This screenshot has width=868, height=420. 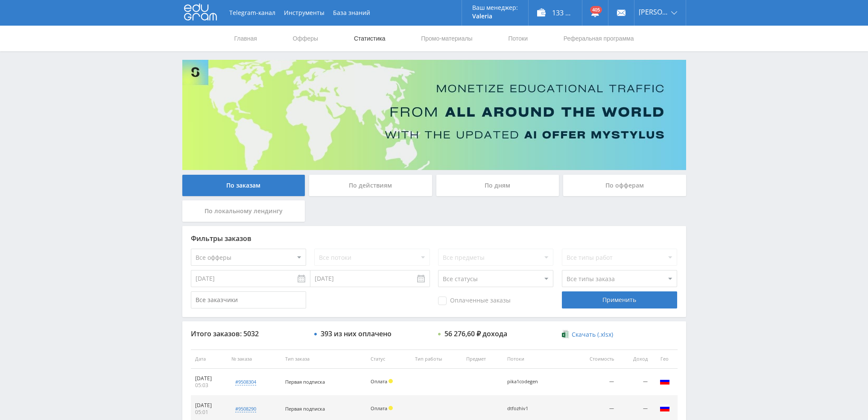 What do you see at coordinates (249, 301) in the screenshot?
I see `input: Все заказчики` at bounding box center [249, 301].